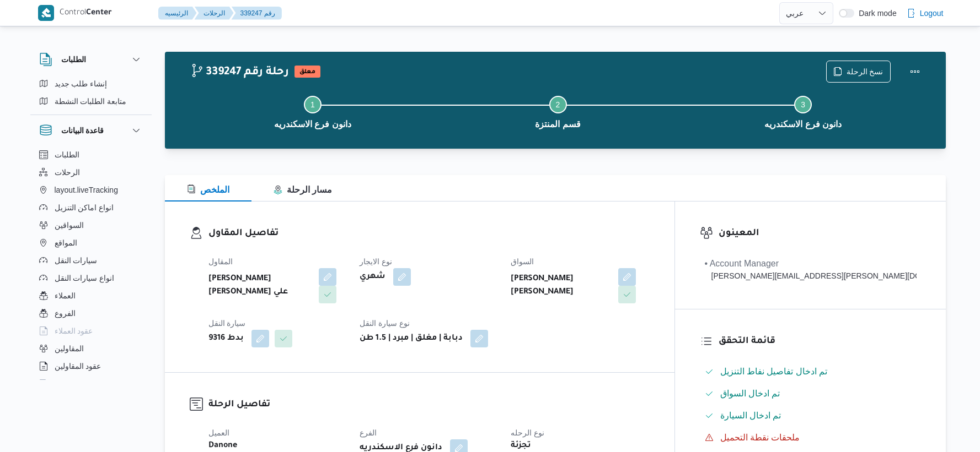 This screenshot has width=980, height=452. Describe the element at coordinates (226, 339) in the screenshot. I see `b: بدط 9316` at that location.